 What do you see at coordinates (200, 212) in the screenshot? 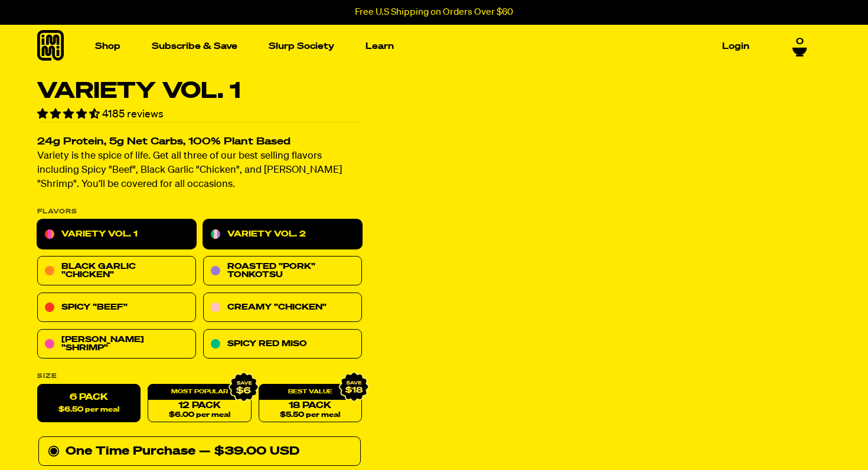
I see `p: Flavors` at bounding box center [200, 212].